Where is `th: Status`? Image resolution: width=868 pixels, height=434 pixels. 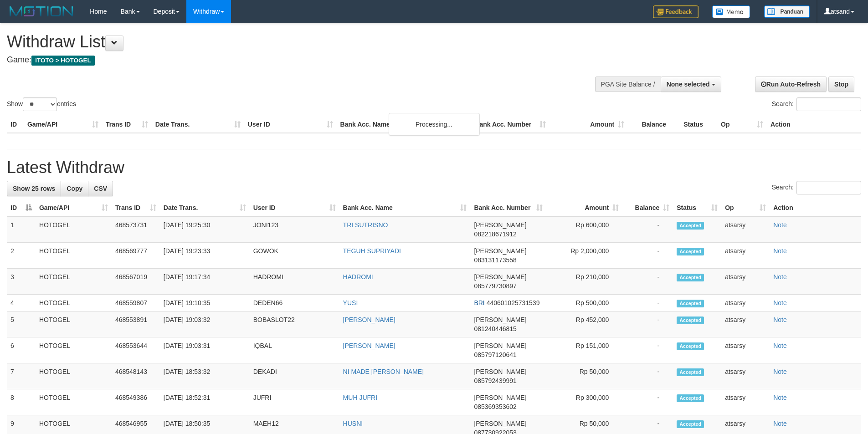 th: Status is located at coordinates (699, 124).